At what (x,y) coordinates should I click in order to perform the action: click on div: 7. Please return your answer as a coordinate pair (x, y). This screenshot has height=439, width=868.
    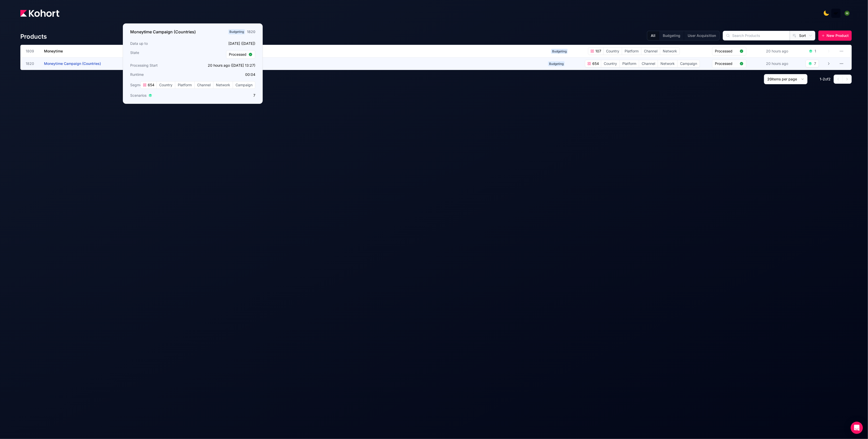
    Looking at the image, I should click on (815, 64).